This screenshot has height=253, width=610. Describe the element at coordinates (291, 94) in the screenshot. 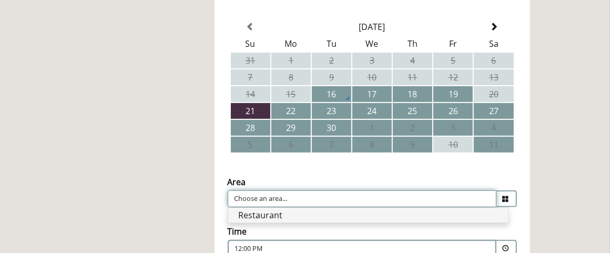

I see `td: 15` at that location.